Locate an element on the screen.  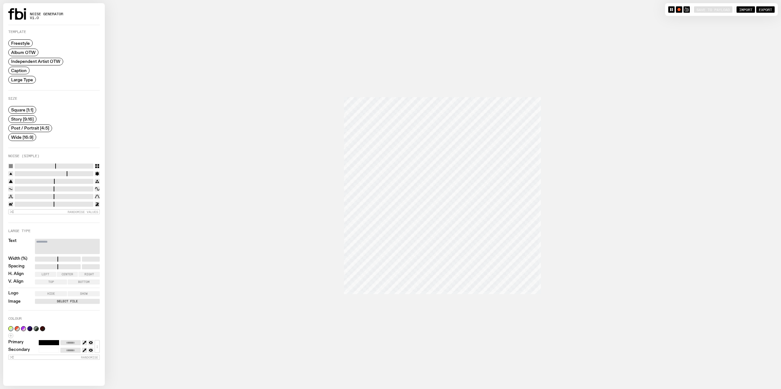
span: Import is located at coordinates (746, 9).